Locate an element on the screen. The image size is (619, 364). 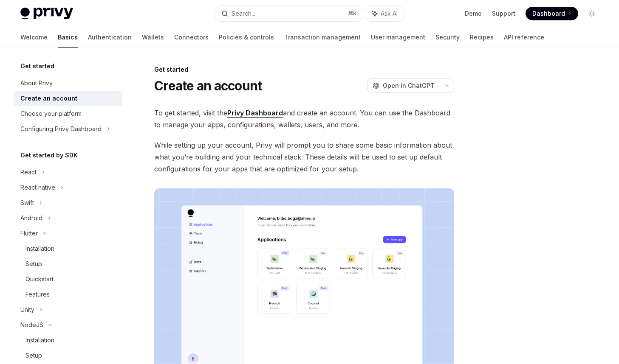
span: Dashboard is located at coordinates (548, 14).